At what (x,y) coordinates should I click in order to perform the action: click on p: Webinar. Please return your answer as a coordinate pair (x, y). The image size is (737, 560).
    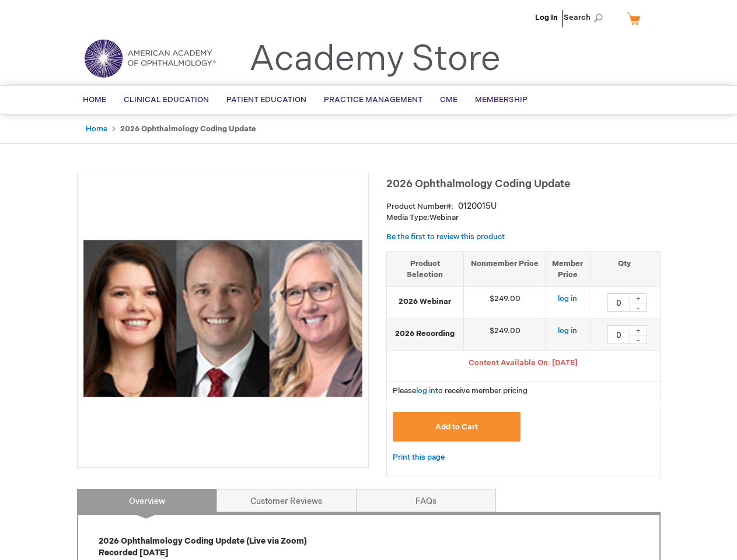
    Looking at the image, I should click on (523, 217).